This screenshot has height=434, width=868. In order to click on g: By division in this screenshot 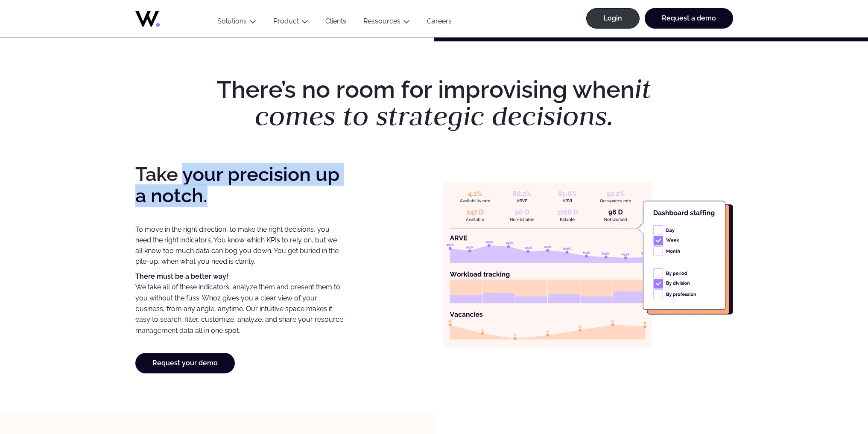, I will do `click(677, 284)`.